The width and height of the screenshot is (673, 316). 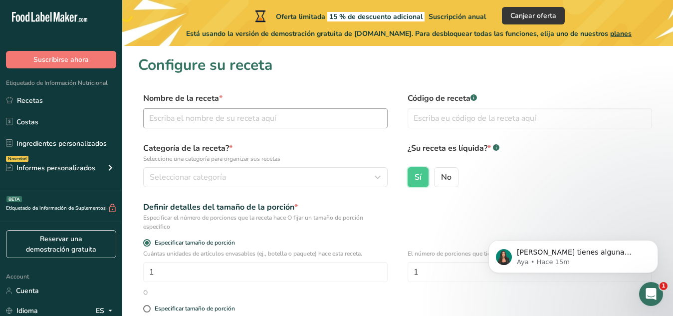 What do you see at coordinates (530, 98) in the screenshot?
I see `label: Código de receta` at bounding box center [530, 98].